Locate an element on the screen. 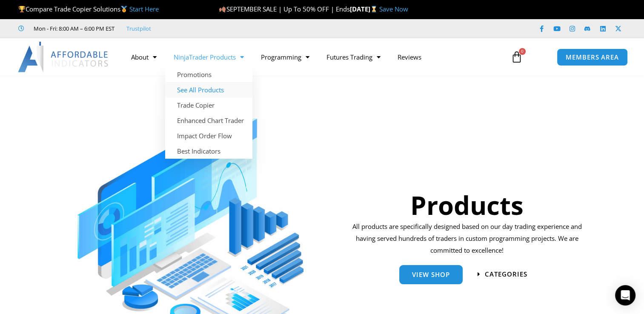 The height and width of the screenshot is (314, 644). a: Start Here is located at coordinates (144, 9).